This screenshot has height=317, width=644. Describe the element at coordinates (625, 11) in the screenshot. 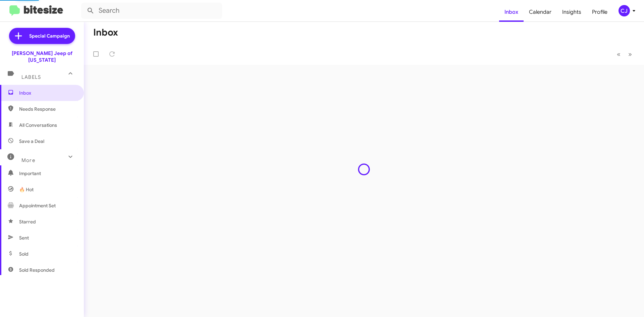

I see `button: CJ` at that location.